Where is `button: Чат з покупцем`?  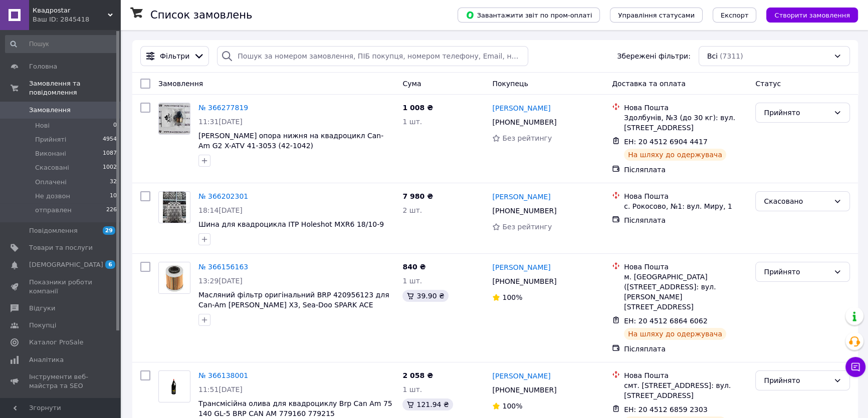
button: Чат з покупцем is located at coordinates (855, 367).